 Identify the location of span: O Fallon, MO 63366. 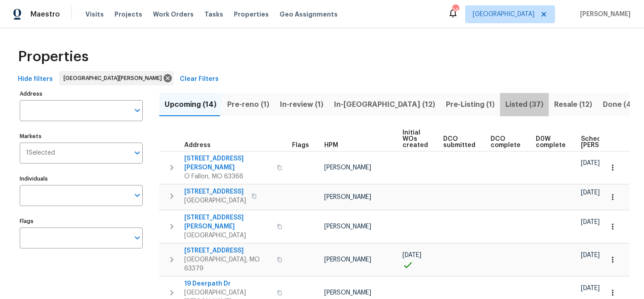
(228, 177).